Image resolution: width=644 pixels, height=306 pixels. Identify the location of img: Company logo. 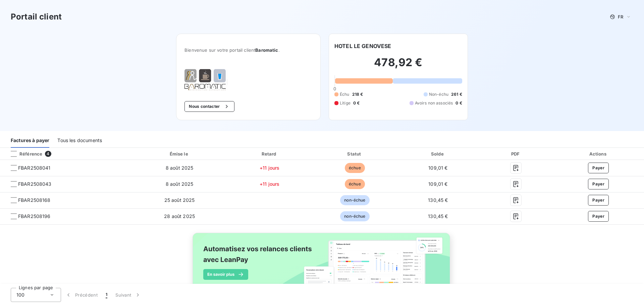
(206, 80).